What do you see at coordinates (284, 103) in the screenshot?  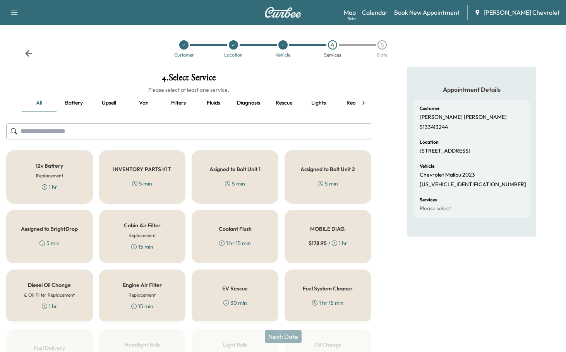 I see `button: Rescue` at bounding box center [284, 103].